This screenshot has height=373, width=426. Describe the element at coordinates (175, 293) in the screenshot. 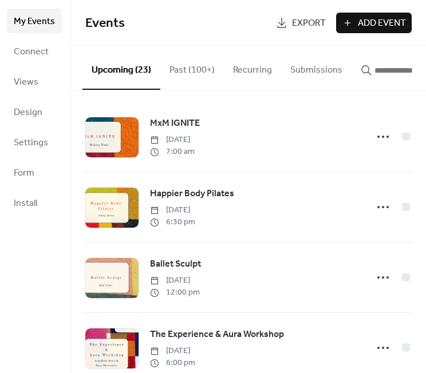

I see `span: 12:00 pm` at that location.